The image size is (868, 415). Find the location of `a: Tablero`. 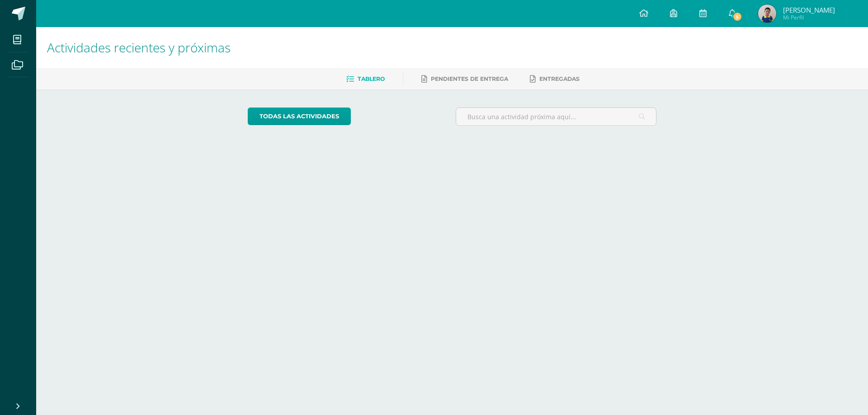

a: Tablero is located at coordinates (365, 79).